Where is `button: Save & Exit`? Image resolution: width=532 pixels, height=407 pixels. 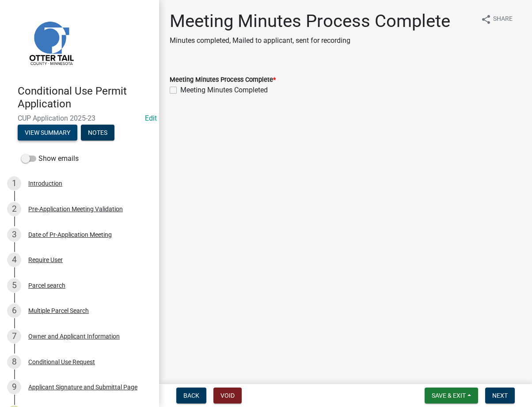 button: Save & Exit is located at coordinates (451, 395).